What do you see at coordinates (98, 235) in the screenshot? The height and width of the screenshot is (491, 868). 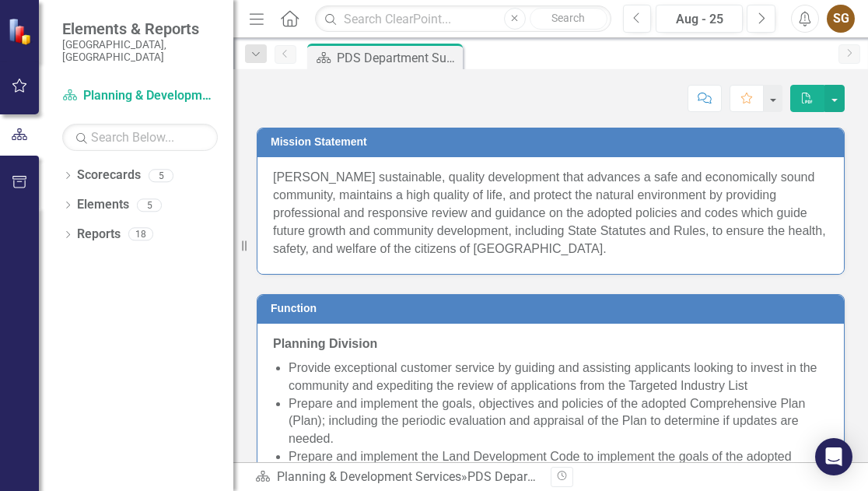 I see `a: Reports` at bounding box center [98, 235].